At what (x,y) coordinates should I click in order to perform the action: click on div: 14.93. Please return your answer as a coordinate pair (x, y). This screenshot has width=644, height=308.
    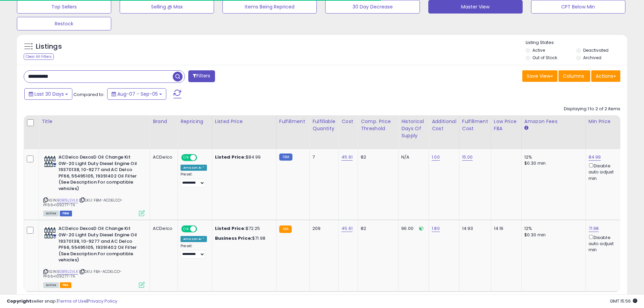
    Looking at the image, I should click on (474, 229).